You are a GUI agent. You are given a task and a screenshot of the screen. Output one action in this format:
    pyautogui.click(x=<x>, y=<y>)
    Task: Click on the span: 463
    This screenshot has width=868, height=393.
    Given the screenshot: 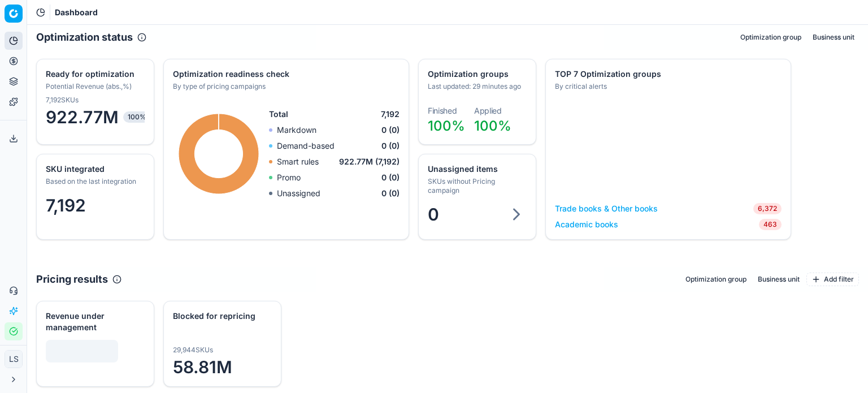 What is the action you would take?
    pyautogui.click(x=770, y=224)
    